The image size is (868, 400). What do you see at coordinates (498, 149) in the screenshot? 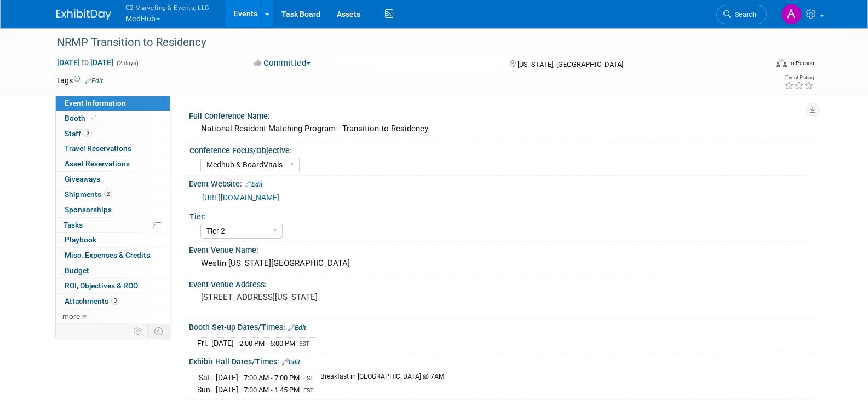
I see `div: Conference Focus/Objective:` at bounding box center [498, 149].